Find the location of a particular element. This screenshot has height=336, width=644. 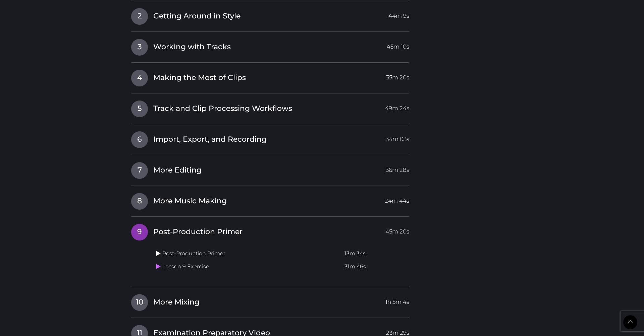

span: 7 is located at coordinates (140, 170).